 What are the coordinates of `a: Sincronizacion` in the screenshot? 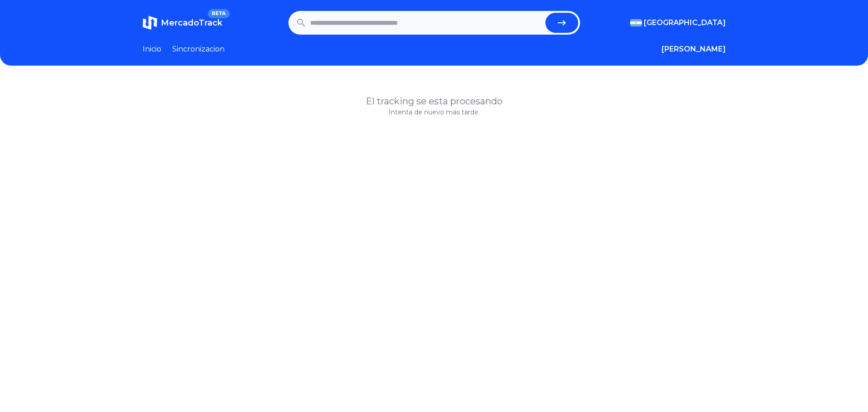 It's located at (199, 49).